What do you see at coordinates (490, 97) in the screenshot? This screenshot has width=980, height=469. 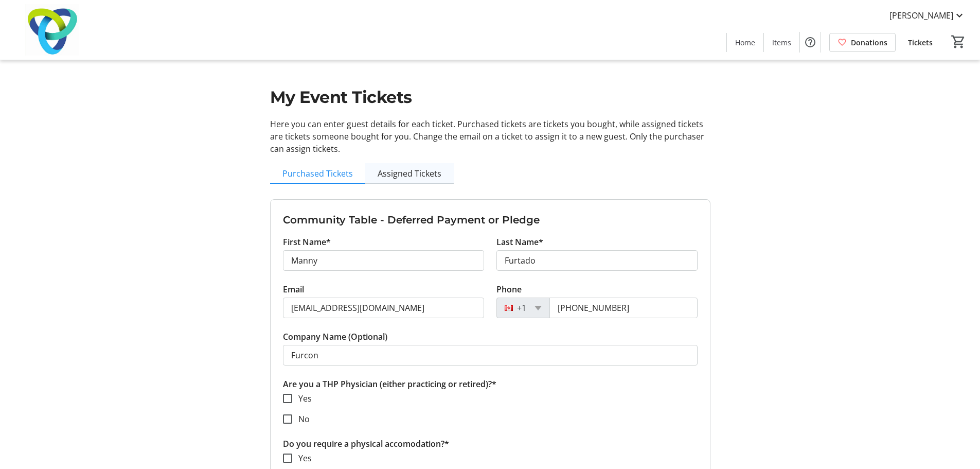 I see `h1: My Event Tickets` at bounding box center [490, 97].